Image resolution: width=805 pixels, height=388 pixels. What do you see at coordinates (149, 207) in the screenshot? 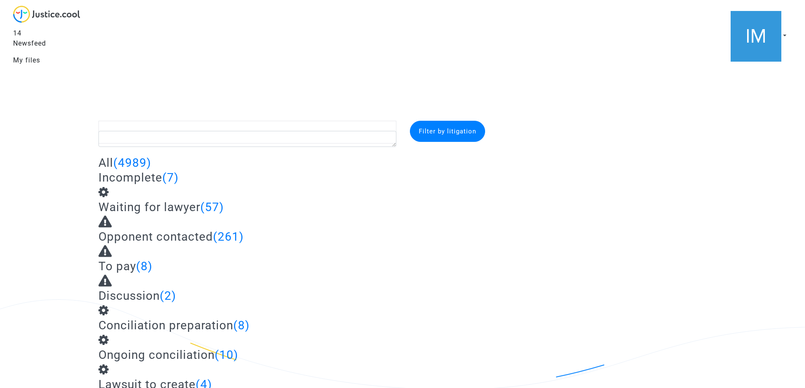
I see `span: Waiting for lawyer` at bounding box center [149, 207].